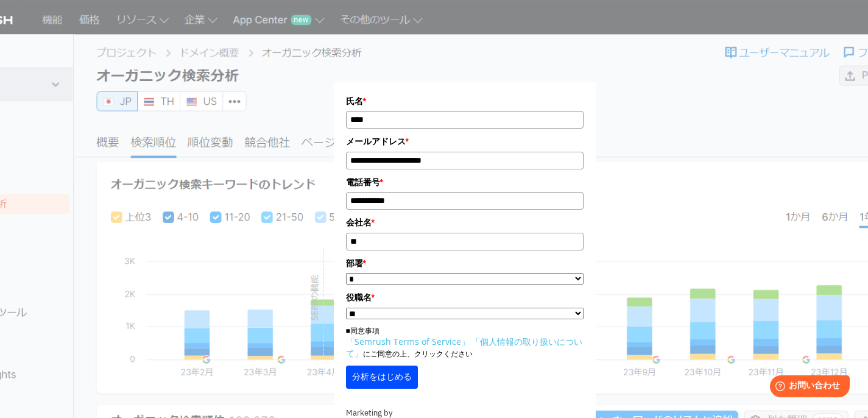 This screenshot has height=418, width=868. I want to click on label: 会社名, so click(465, 222).